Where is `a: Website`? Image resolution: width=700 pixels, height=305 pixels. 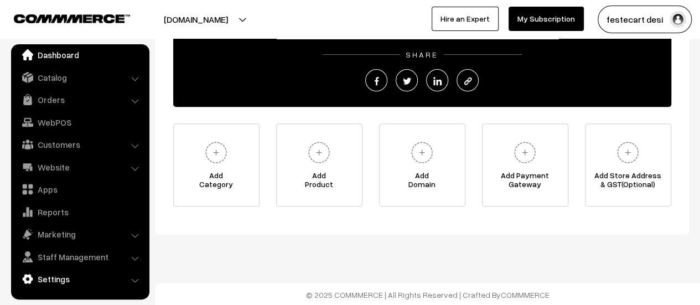
a: Website is located at coordinates (80, 167).